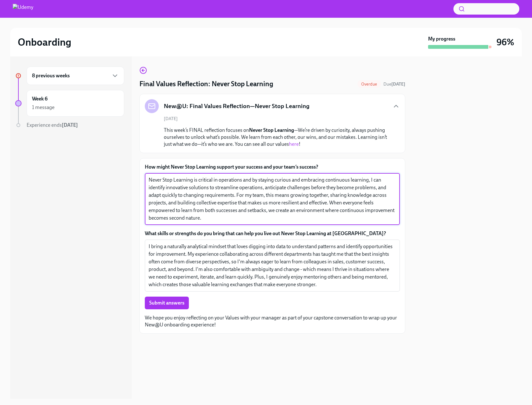 The width and height of the screenshot is (532, 405). What do you see at coordinates (294, 144) in the screenshot?
I see `a: here` at bounding box center [294, 144].